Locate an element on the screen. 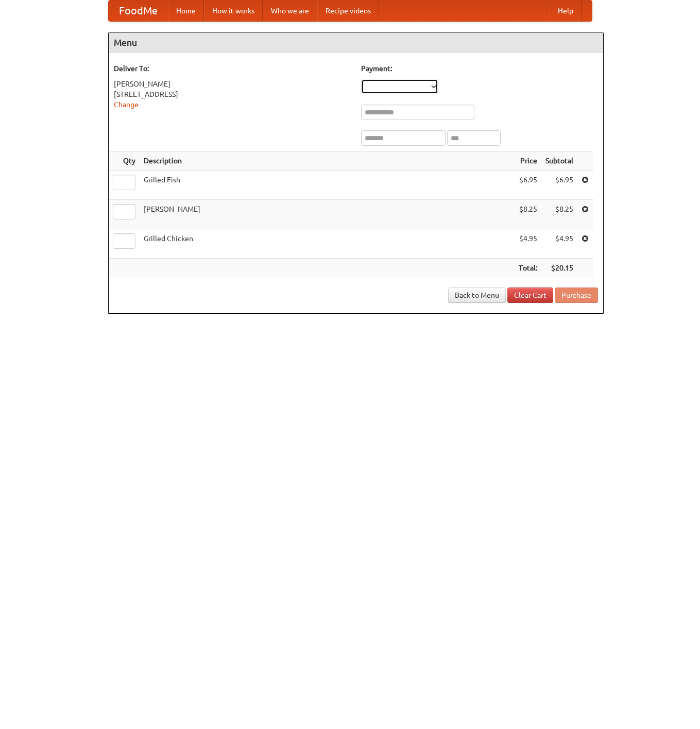  button: Purchase is located at coordinates (576, 295).